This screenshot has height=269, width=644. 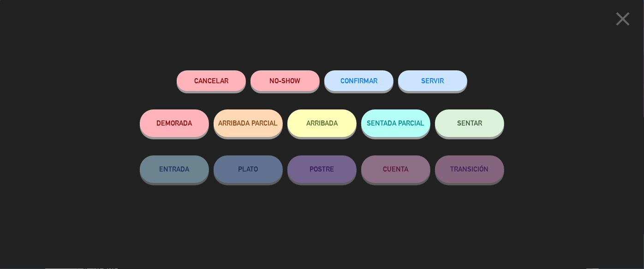 I want to click on button: CONFIRMAR, so click(x=359, y=80).